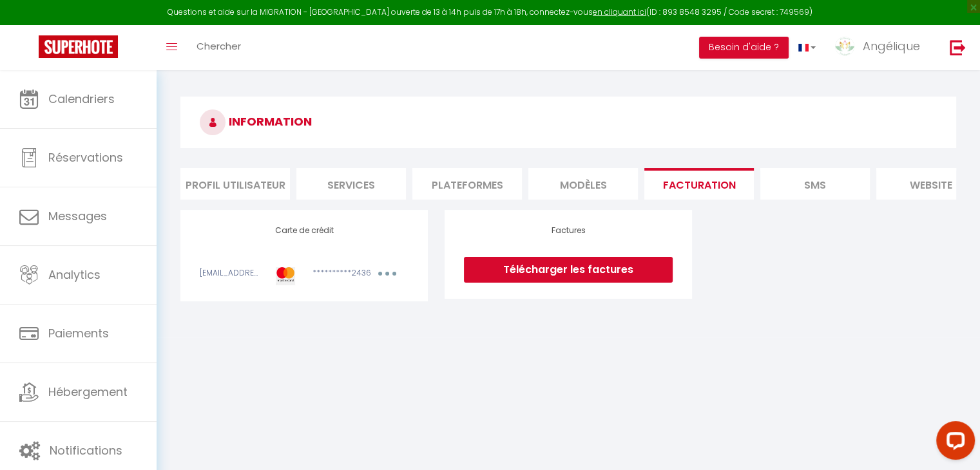 This screenshot has height=470, width=980. I want to click on img: Super Booking, so click(78, 46).